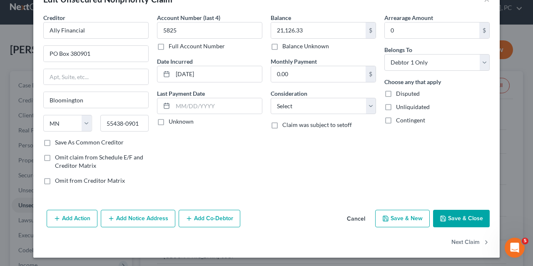  Describe the element at coordinates (181, 122) in the screenshot. I see `label: Unknown` at that location.